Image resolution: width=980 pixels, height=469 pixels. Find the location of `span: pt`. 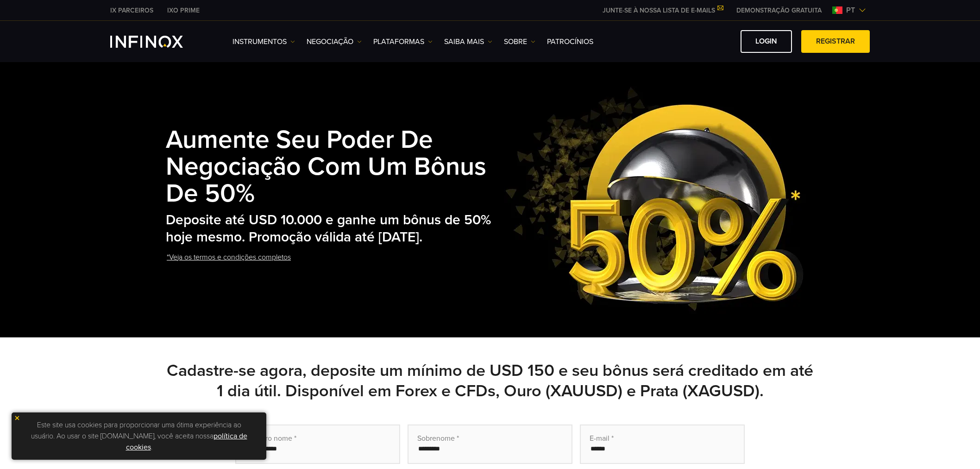

span: pt is located at coordinates (850, 10).